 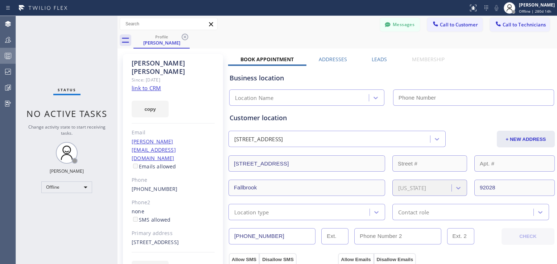 What do you see at coordinates (169, 24) in the screenshot?
I see `input: Search` at bounding box center [169, 24].